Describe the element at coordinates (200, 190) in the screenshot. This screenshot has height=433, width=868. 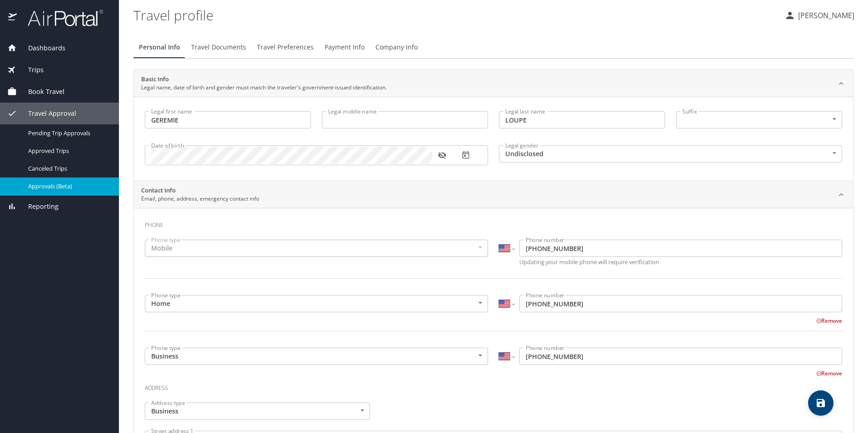
I see `h2: Contact Info` at that location.